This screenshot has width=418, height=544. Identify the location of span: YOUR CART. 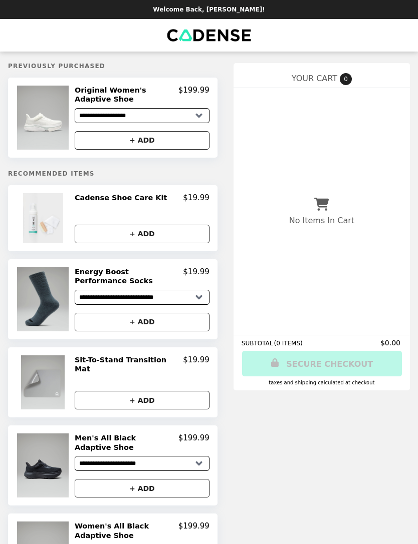
(314, 78).